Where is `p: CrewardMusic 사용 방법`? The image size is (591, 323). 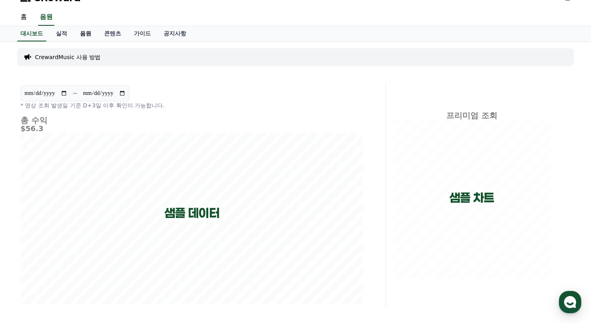 p: CrewardMusic 사용 방법 is located at coordinates (67, 57).